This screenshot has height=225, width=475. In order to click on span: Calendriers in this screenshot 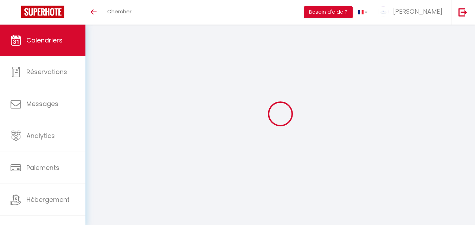, I will do `click(44, 40)`.